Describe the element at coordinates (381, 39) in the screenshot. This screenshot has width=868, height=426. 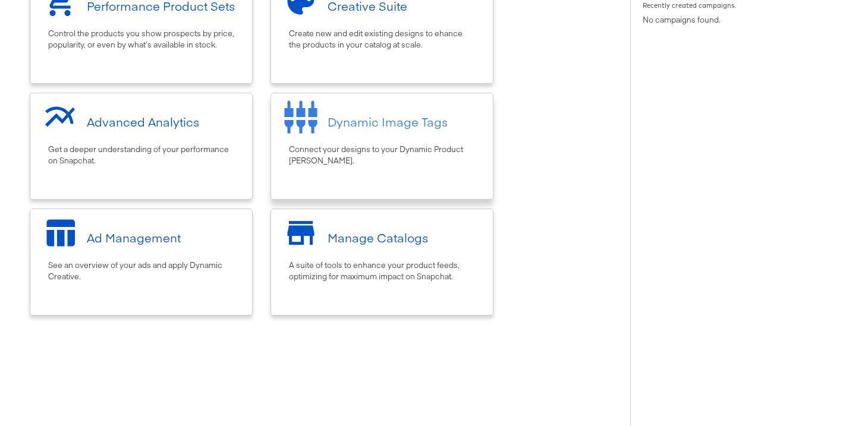
I see `div: Create new and edit existing designs to ehance the products in your catalog at scale.` at that location.